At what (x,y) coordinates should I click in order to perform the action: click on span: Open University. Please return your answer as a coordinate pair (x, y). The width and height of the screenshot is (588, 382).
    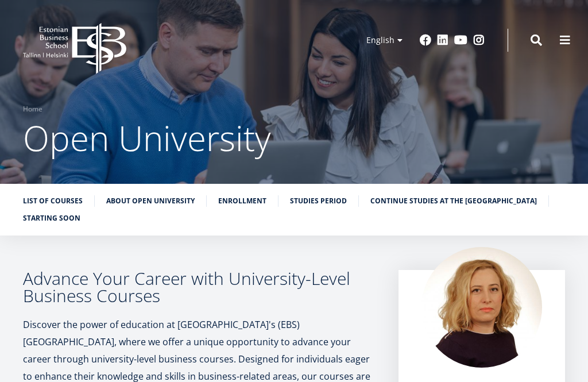
    Looking at the image, I should click on (147, 138).